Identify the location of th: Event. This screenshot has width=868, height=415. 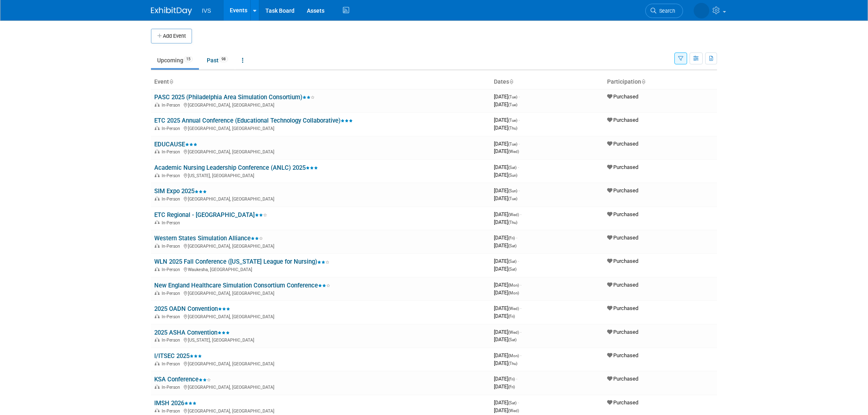
(321, 82).